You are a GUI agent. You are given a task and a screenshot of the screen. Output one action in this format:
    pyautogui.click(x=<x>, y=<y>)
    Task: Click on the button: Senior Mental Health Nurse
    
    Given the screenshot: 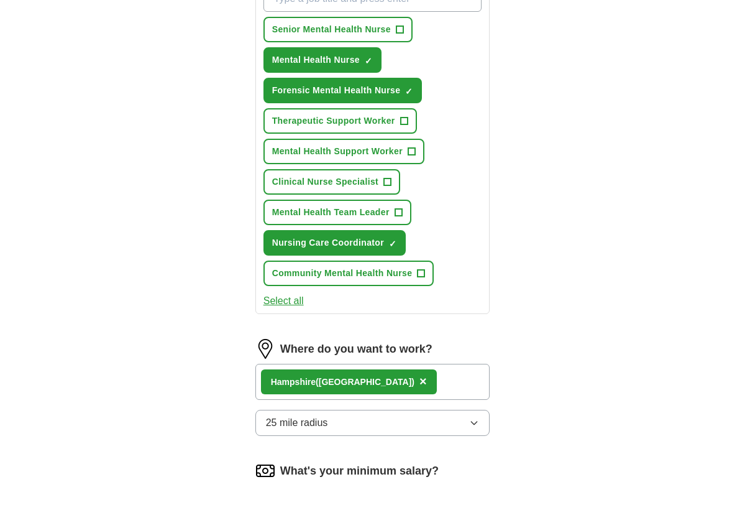 What is the action you would take?
    pyautogui.click(x=338, y=29)
    